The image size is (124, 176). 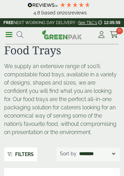 What do you see at coordinates (75, 5) in the screenshot?
I see `div: 4.79 Stars` at bounding box center [75, 5].